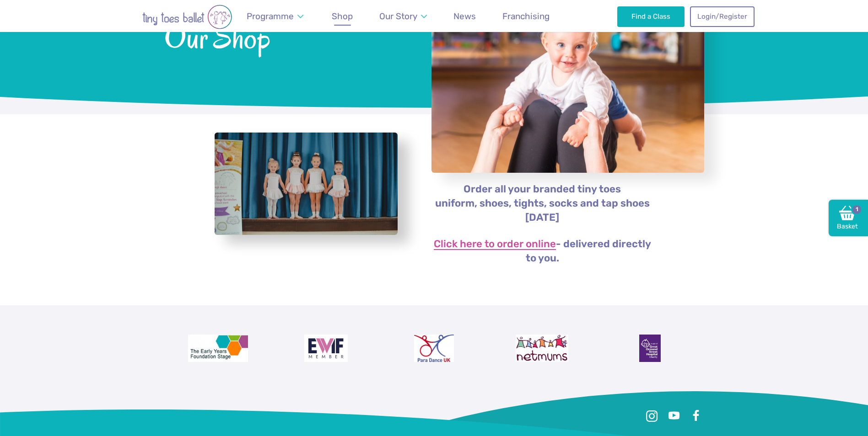  Describe the element at coordinates (285, 36) in the screenshot. I see `span: Our Shop` at that location.